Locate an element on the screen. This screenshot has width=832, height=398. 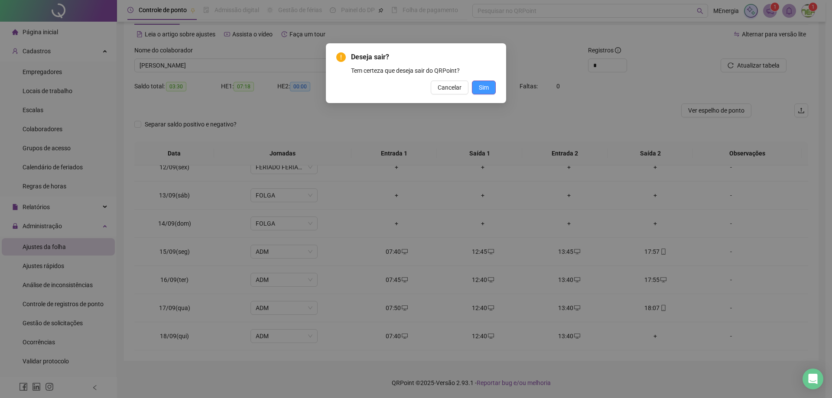
div: Tem certeza que deseja sair do QRPoint? is located at coordinates (424, 71).